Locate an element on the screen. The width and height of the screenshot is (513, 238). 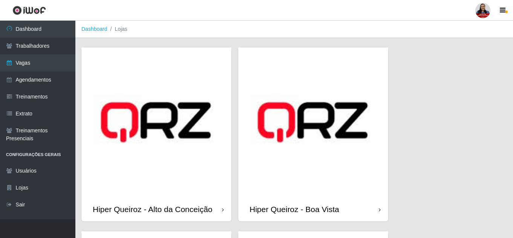
nav: breadcrumb is located at coordinates (294, 29).